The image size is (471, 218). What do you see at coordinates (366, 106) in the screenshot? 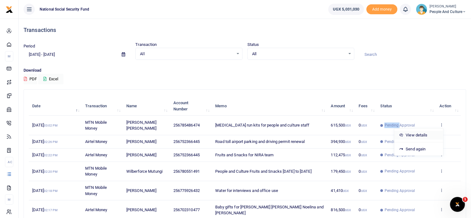
I see `th: Fees: activate to sort column ascending` at bounding box center [366, 106].